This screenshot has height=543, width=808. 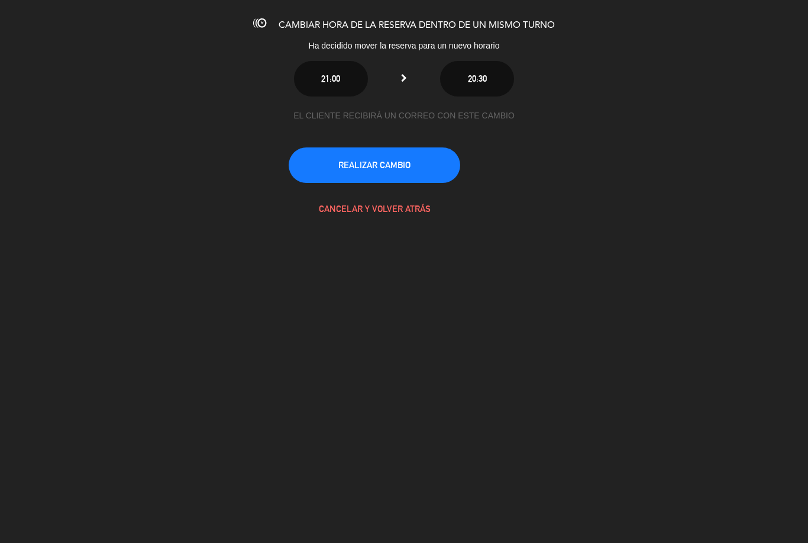 What do you see at coordinates (404, 46) in the screenshot?
I see `div: Ha decidido mover la reserva para un nuevo horario` at bounding box center [404, 46].